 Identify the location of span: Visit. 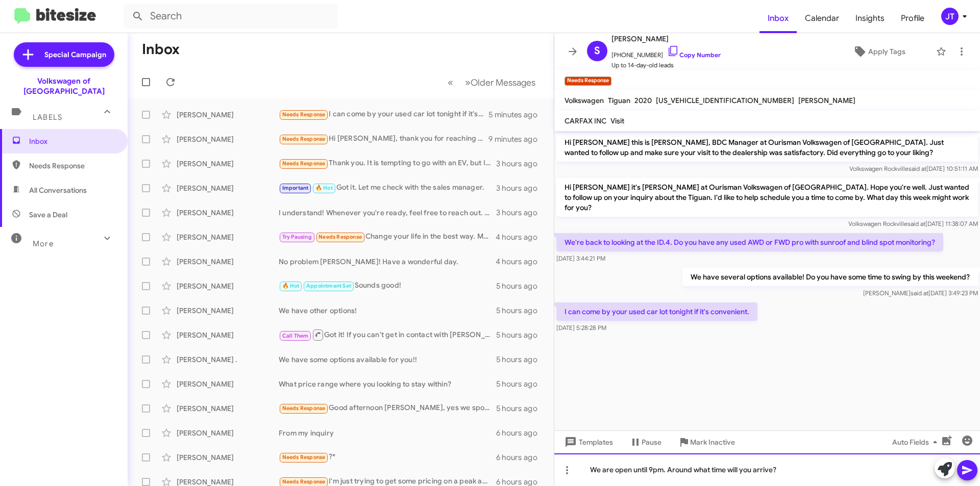
(617, 121).